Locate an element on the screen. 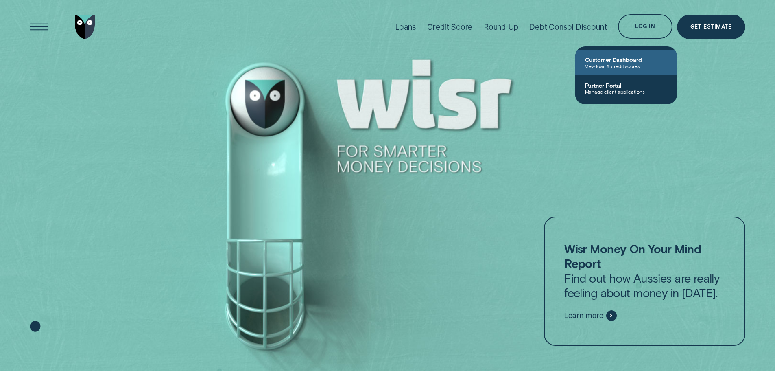 The width and height of the screenshot is (775, 371). div: Loans is located at coordinates (406, 27).